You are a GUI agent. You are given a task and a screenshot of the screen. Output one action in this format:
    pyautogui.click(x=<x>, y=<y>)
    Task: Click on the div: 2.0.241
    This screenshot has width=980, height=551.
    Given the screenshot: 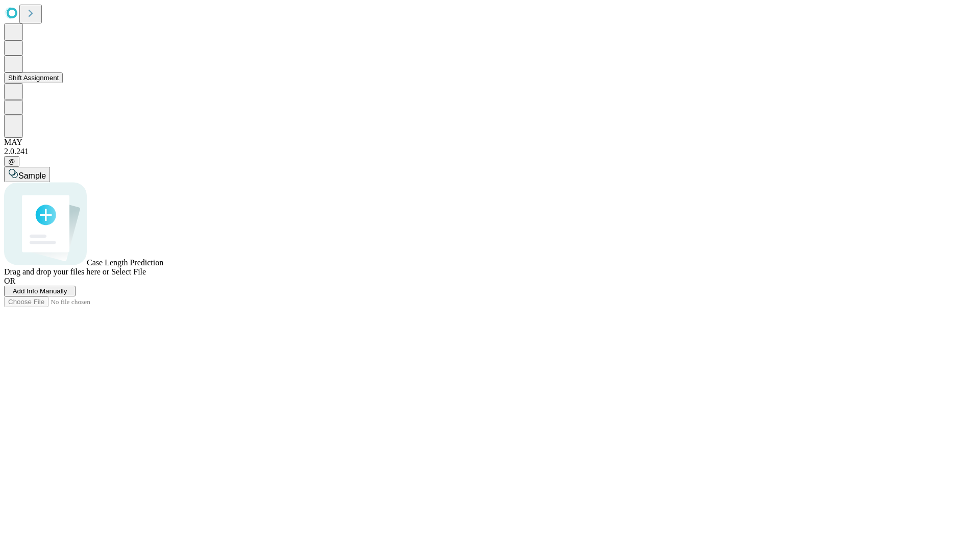 What is the action you would take?
    pyautogui.click(x=490, y=152)
    